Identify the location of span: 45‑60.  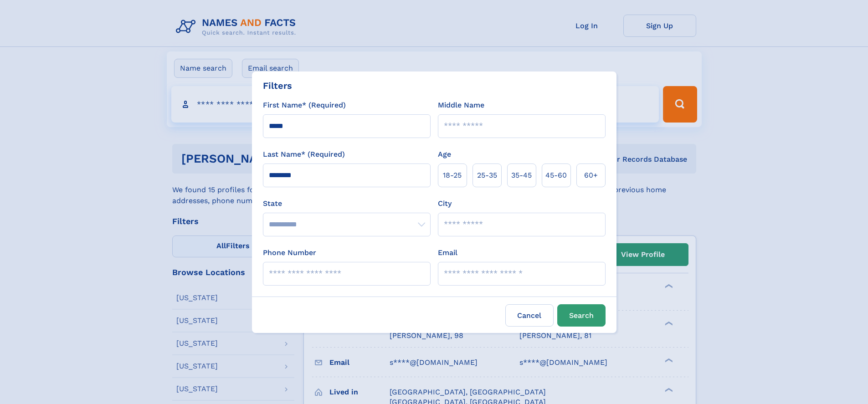
(556, 175).